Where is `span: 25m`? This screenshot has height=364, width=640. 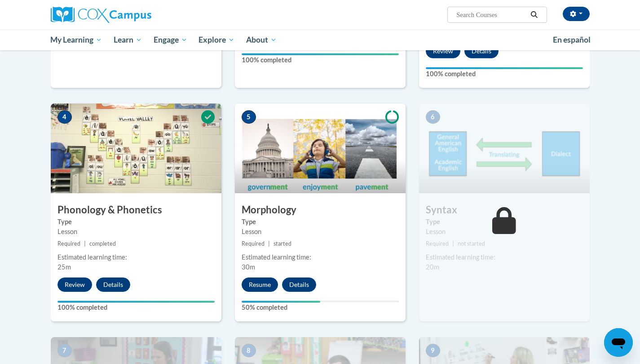
span: 25m is located at coordinates (64, 267).